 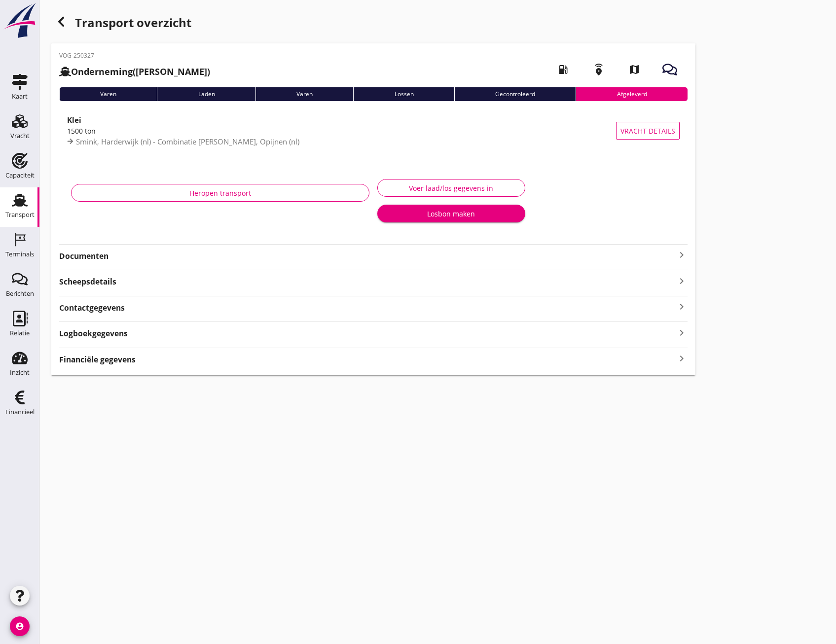 I want to click on div: Losbon maken, so click(x=451, y=213).